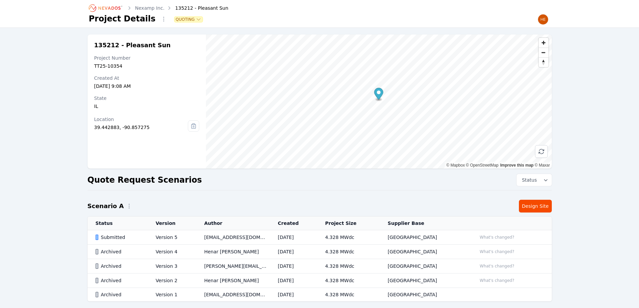 The width and height of the screenshot is (639, 308). What do you see at coordinates (150, 8) in the screenshot?
I see `a: Nexamp Inc.` at bounding box center [150, 8].